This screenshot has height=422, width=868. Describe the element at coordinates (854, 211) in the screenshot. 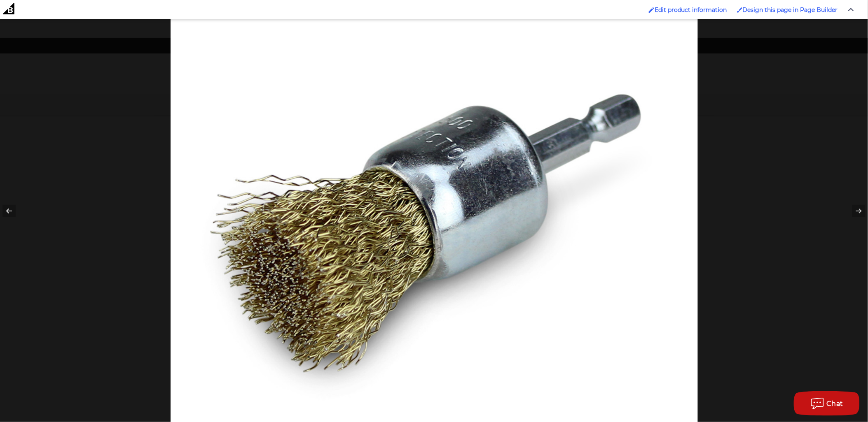

I see `button: Next (arrow right)` at that location.